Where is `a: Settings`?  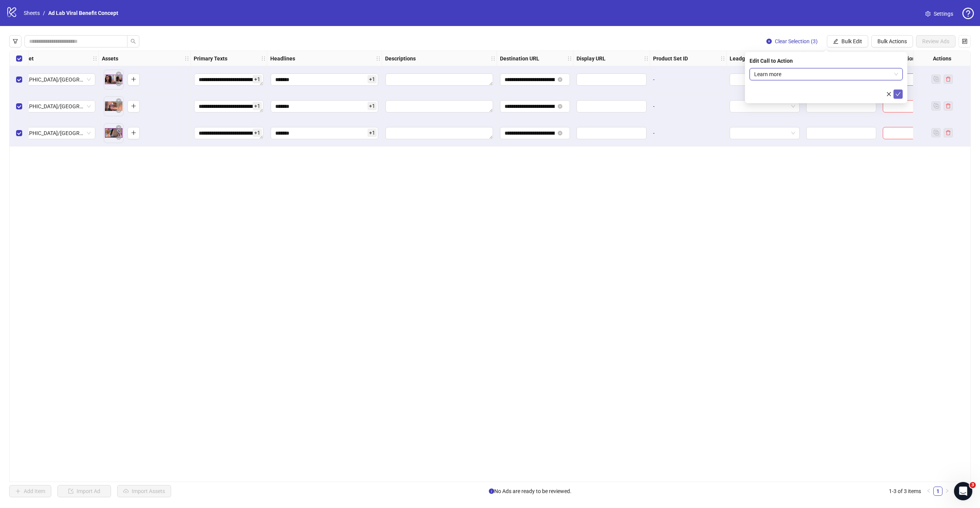
a: Settings is located at coordinates (939, 14).